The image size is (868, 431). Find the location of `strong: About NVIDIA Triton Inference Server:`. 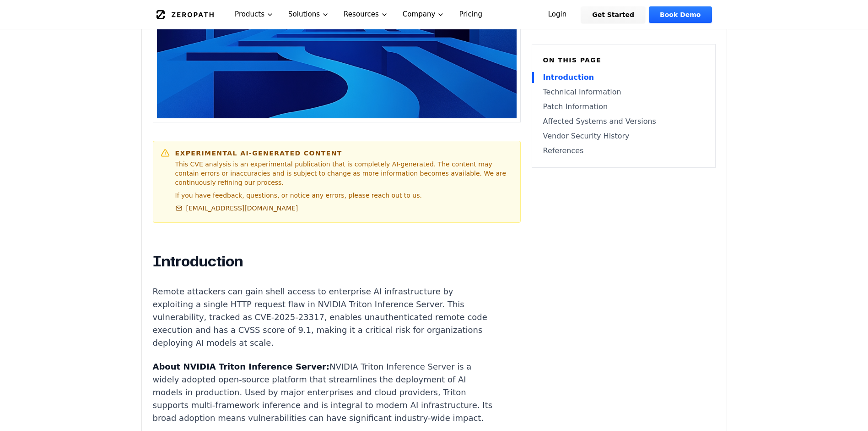

strong: About NVIDIA Triton Inference Server: is located at coordinates (241, 366).